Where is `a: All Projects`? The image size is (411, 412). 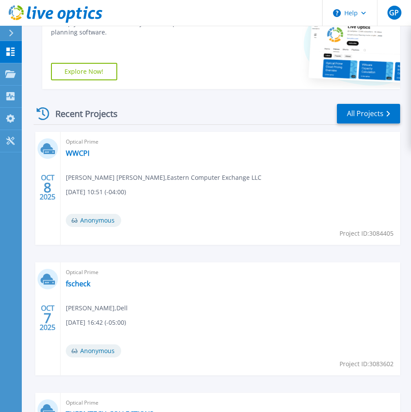
a: All Projects is located at coordinates (368, 113).